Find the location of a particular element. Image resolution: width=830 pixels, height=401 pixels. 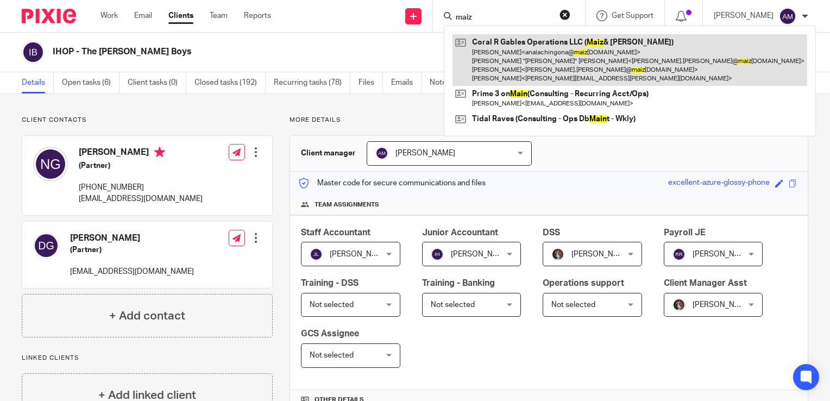

h3: Client manager is located at coordinates (328, 153).